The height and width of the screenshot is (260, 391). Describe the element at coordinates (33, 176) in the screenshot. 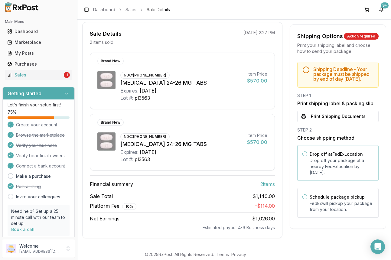

I see `a: Make a purchase` at that location.